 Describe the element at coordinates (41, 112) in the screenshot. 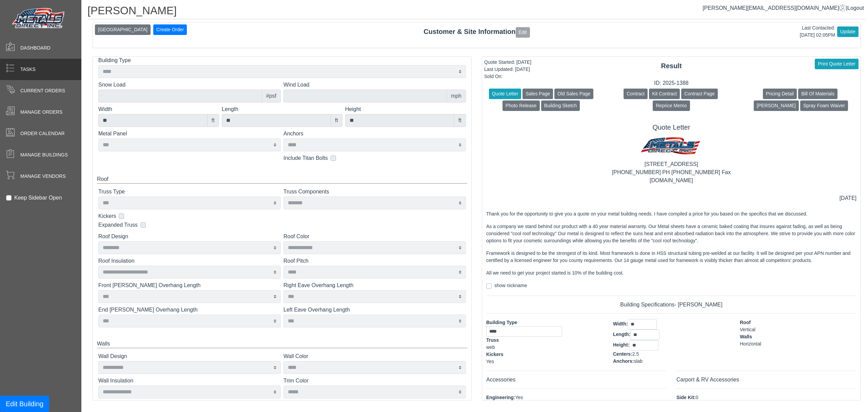

I see `span: Manage Orders` at that location.